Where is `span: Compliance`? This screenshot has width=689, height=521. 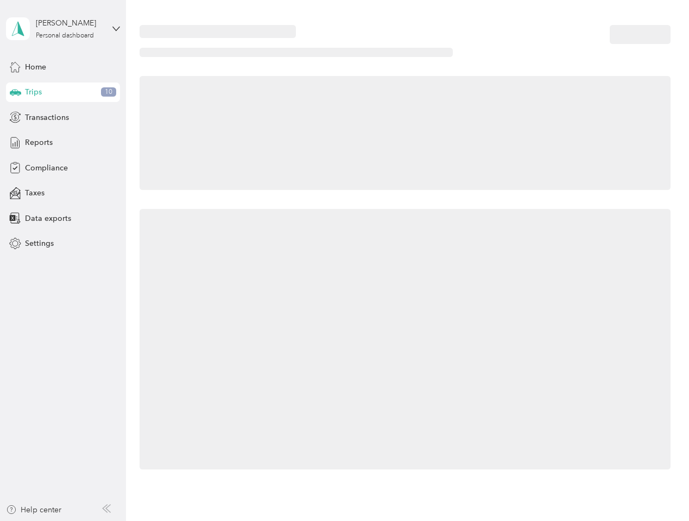
span: Compliance is located at coordinates (46, 168).